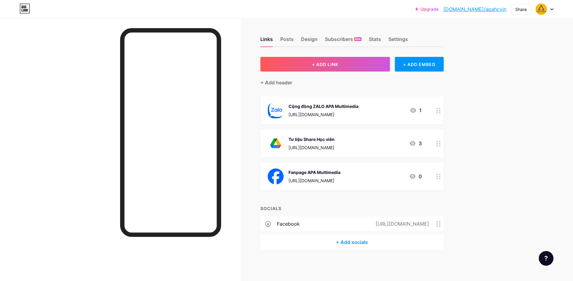 The width and height of the screenshot is (573, 281). Describe the element at coordinates (311, 139) in the screenshot. I see `div: Tư liệu Share Học viên` at that location.